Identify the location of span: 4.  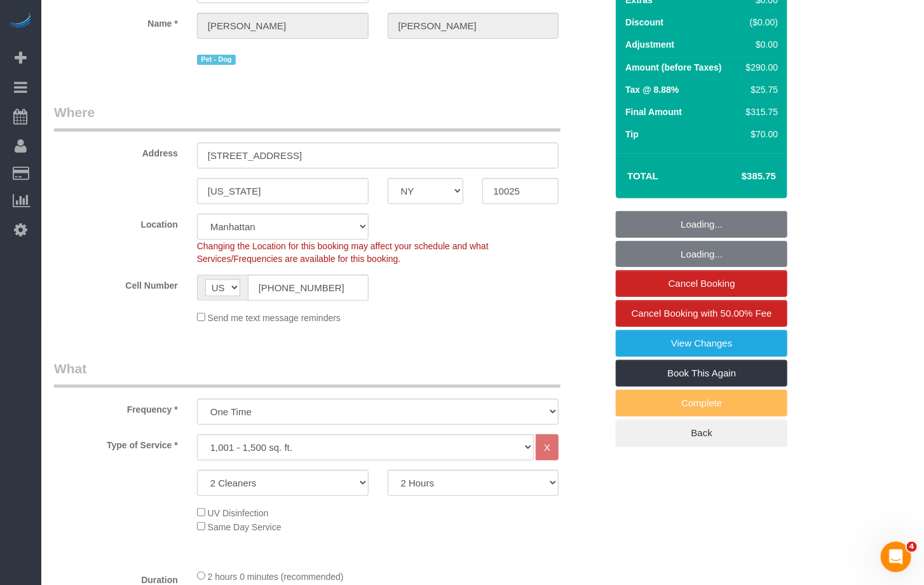
(912, 547).